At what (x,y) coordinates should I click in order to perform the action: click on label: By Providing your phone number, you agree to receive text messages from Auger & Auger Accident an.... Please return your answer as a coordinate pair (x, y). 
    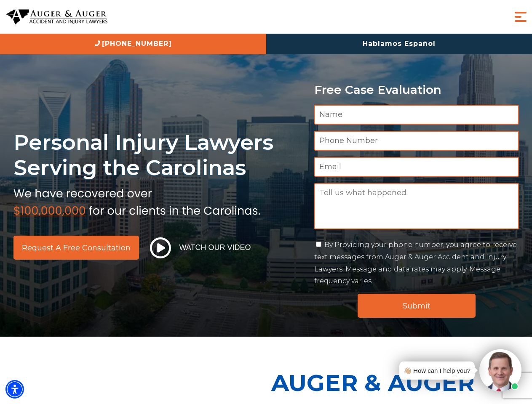
    Looking at the image, I should click on (415, 262).